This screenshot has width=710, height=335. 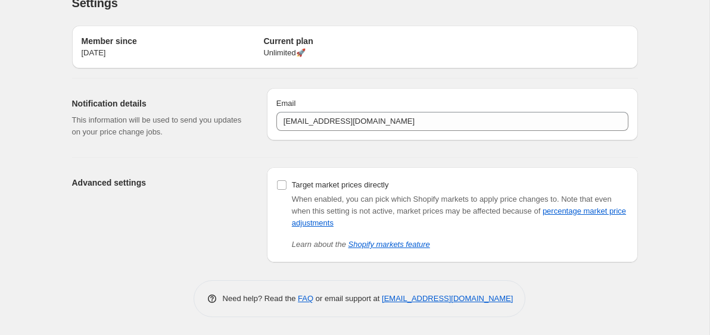 I want to click on h2: Notification details, so click(x=160, y=104).